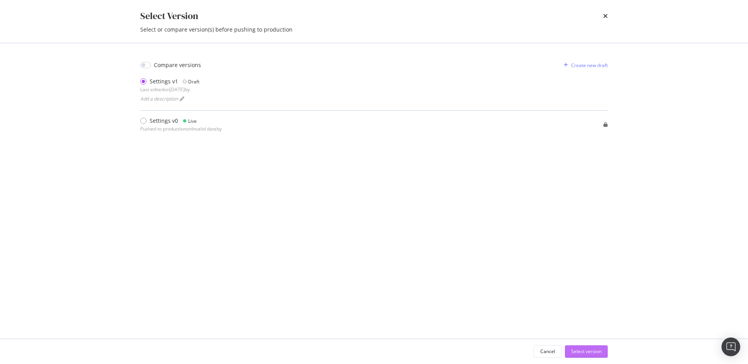 This screenshot has height=364, width=748. What do you see at coordinates (164, 81) in the screenshot?
I see `div: Settings v1` at bounding box center [164, 81].